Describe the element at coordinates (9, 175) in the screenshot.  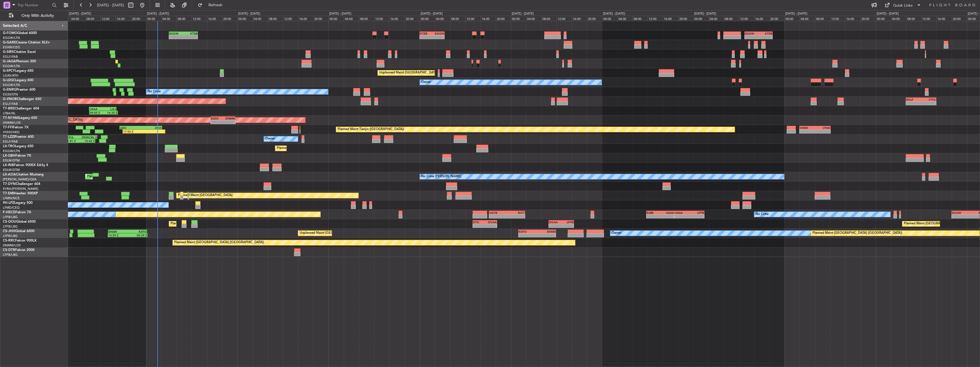
I see `span: LX-AOA` at that location.